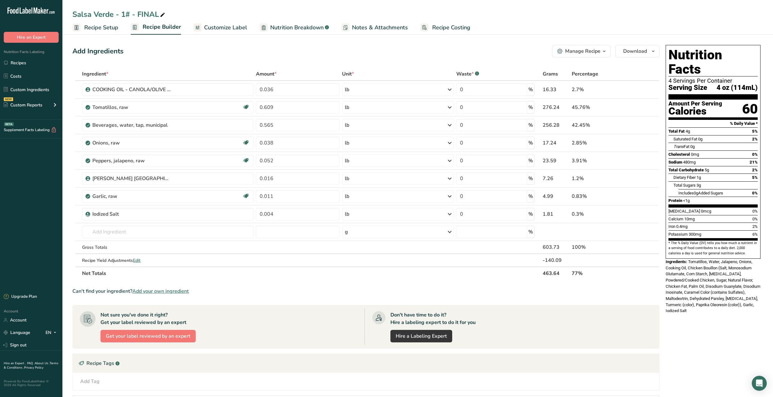 Image resolution: width=773 pixels, height=397 pixels. I want to click on input: Add Ingredient, so click(168, 232).